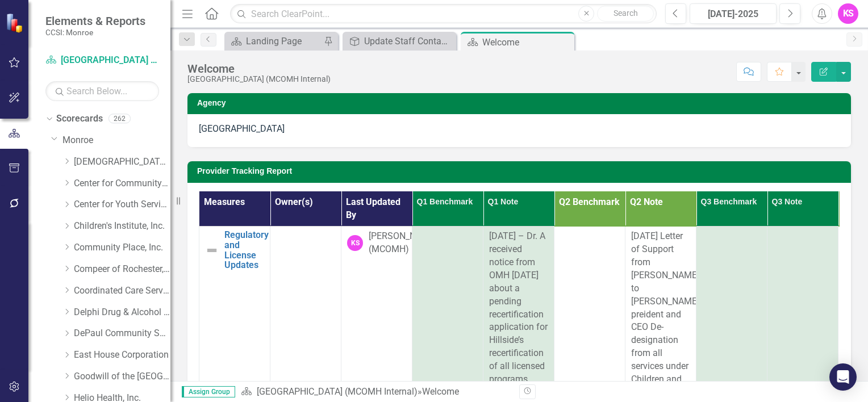 This screenshot has height=402, width=868. I want to click on span: Assign Group, so click(208, 392).